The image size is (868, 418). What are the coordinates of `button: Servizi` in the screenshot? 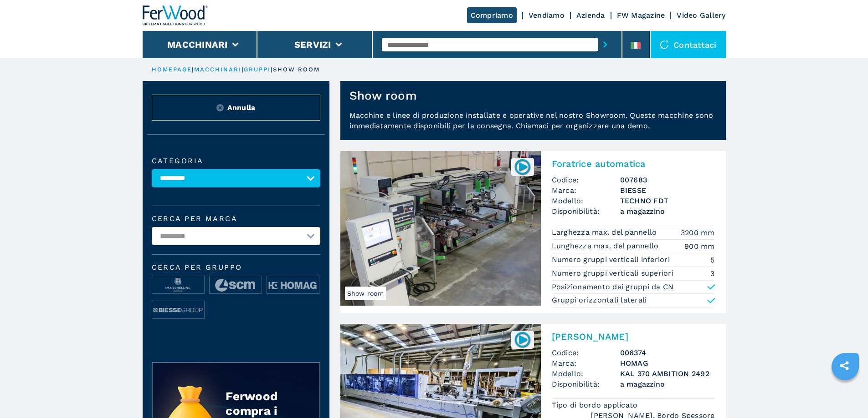 It's located at (313, 45).